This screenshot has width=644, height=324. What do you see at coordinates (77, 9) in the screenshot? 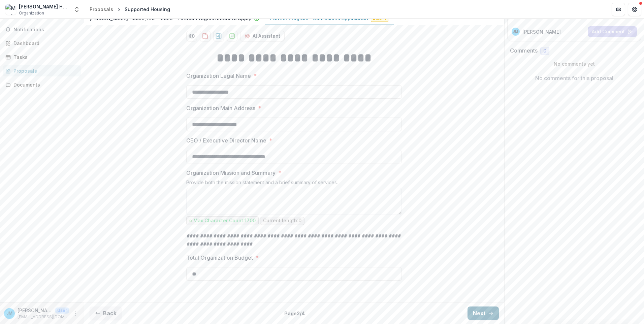
I see `button: Open entity switcher` at bounding box center [77, 9].